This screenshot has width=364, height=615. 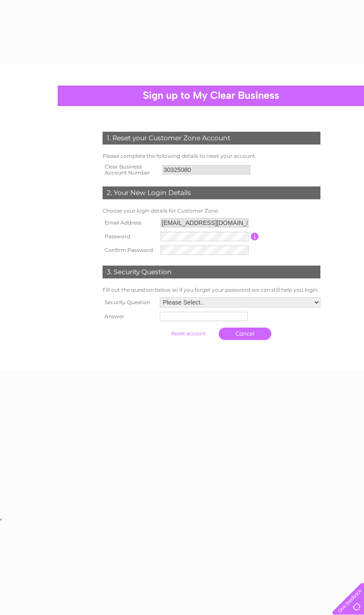 I want to click on div: 2. Your New Login Details, so click(x=211, y=193).